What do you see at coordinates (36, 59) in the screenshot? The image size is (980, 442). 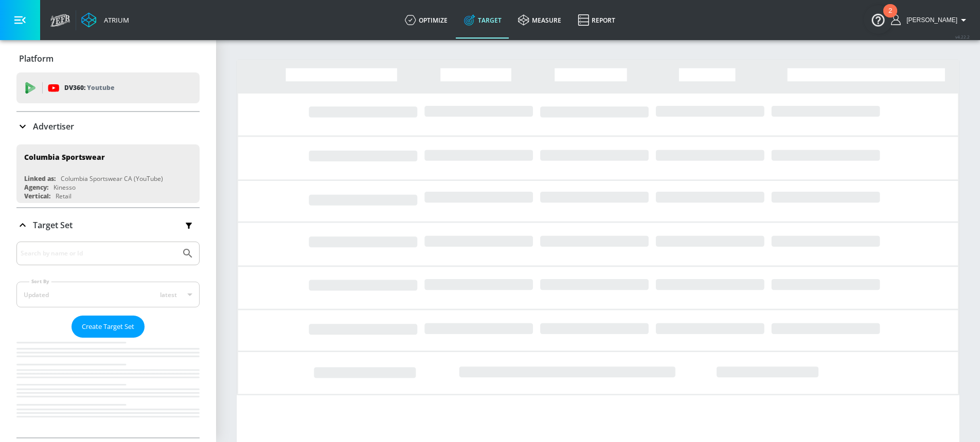 I see `p: Platform` at bounding box center [36, 59].